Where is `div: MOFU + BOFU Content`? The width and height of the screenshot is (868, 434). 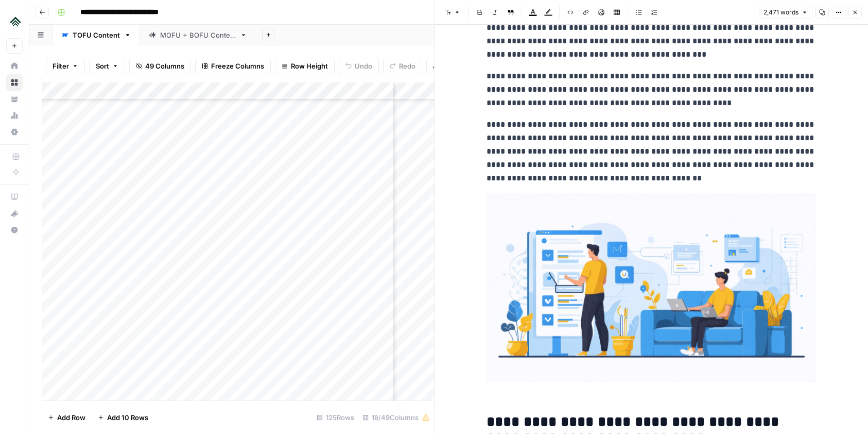
div: MOFU + BOFU Content is located at coordinates (198, 35).